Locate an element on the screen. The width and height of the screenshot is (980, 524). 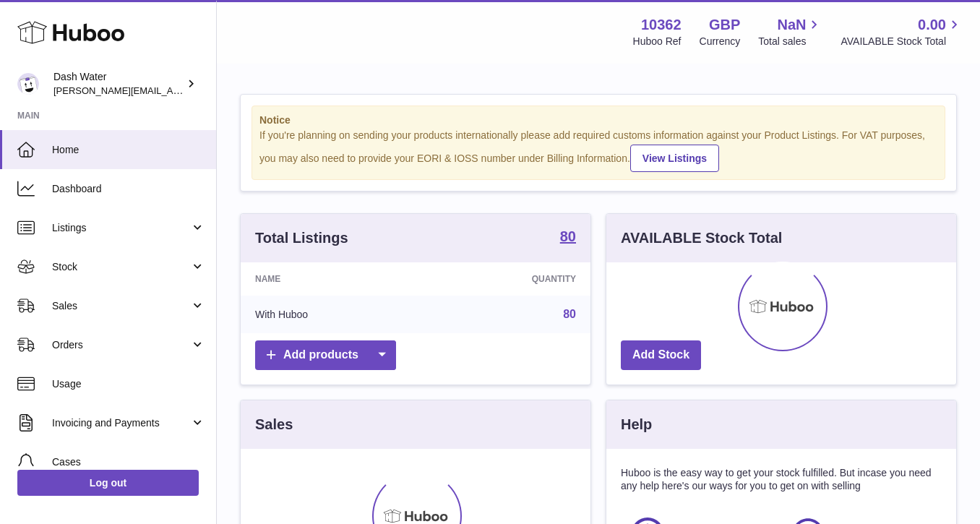
span: NaN is located at coordinates (791, 25).